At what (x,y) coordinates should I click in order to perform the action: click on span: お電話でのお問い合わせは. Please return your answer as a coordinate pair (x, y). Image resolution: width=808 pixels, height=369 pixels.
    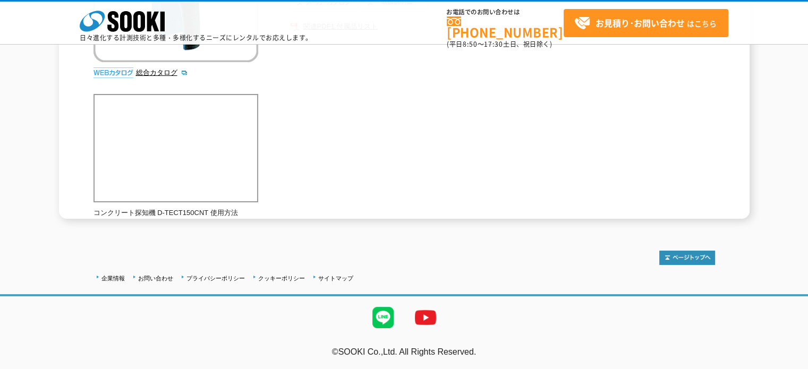
    Looking at the image, I should click on (505, 12).